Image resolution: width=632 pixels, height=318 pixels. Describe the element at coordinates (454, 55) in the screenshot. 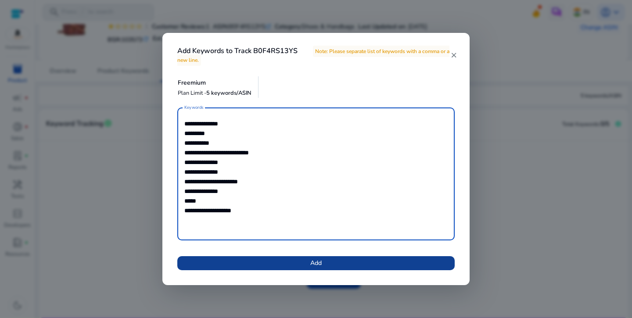

I see `mat-icon: close` at that location.